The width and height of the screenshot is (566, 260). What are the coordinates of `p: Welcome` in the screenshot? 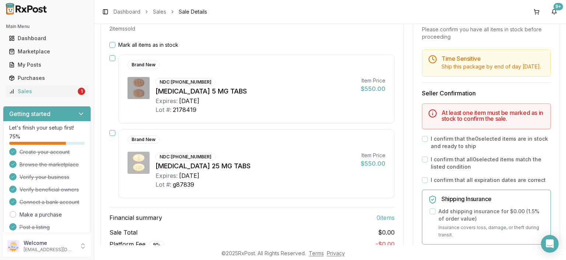 It's located at (49, 243).